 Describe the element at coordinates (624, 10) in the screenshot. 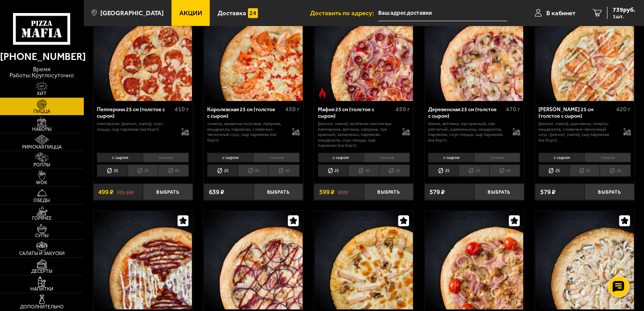

I see `span: 739 руб.` at that location.